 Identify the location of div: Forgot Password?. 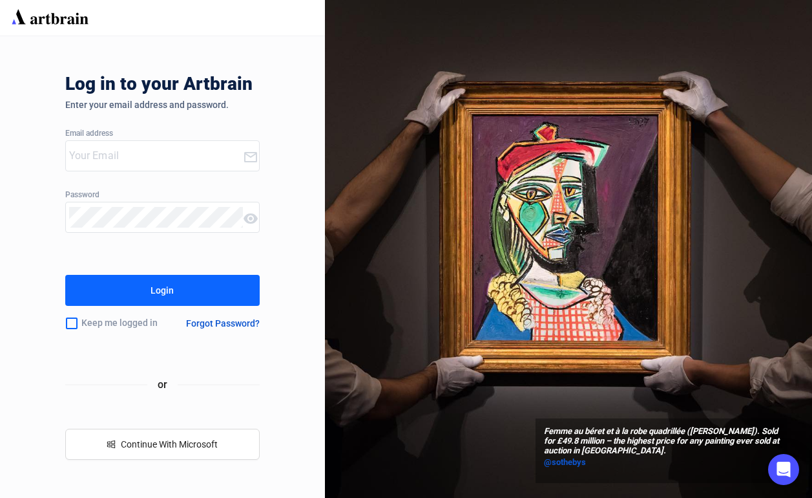
(223, 323).